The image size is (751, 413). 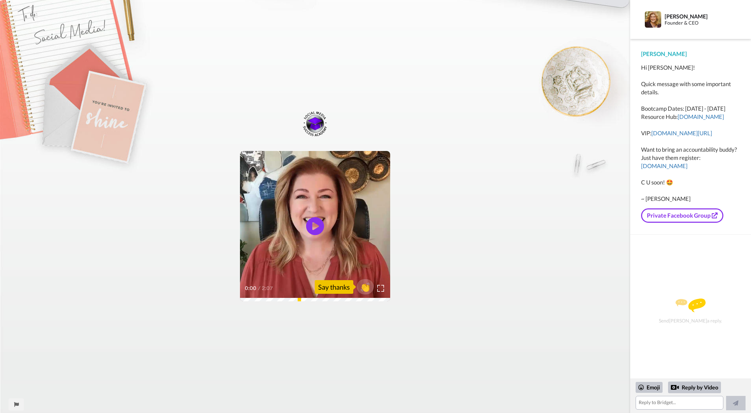 I want to click on div: CC, so click(x=381, y=158).